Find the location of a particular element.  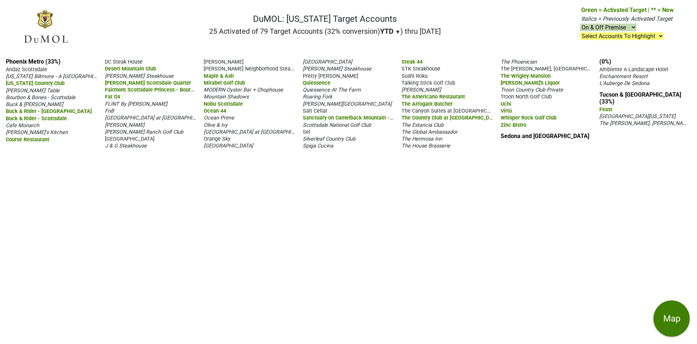

span: Zinc Bistro is located at coordinates (513, 125).